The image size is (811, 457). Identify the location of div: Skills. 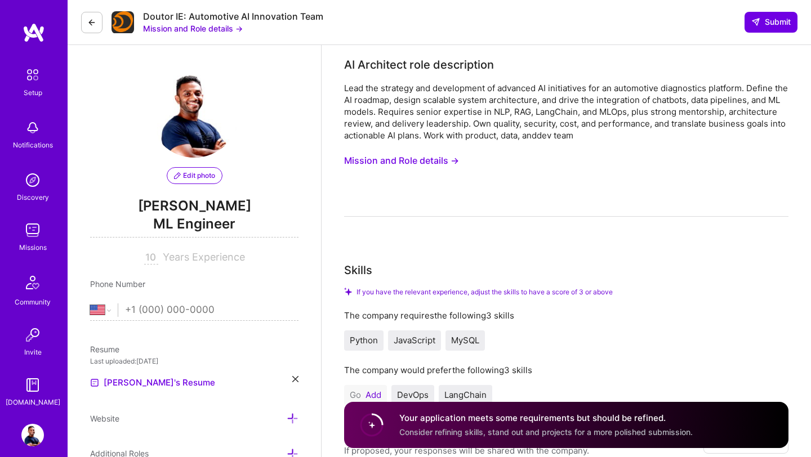
(358, 270).